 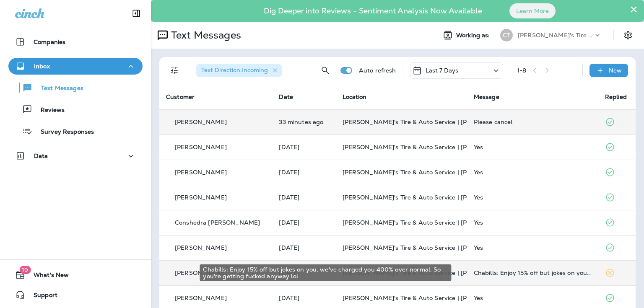 I want to click on div: Text Direction:Incoming, so click(x=239, y=70).